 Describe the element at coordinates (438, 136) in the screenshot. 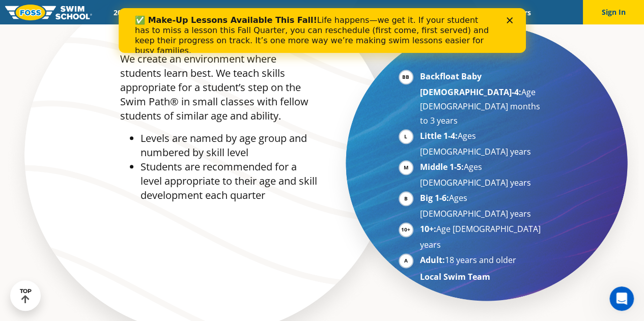

I see `strong: Little 1-4:` at that location.